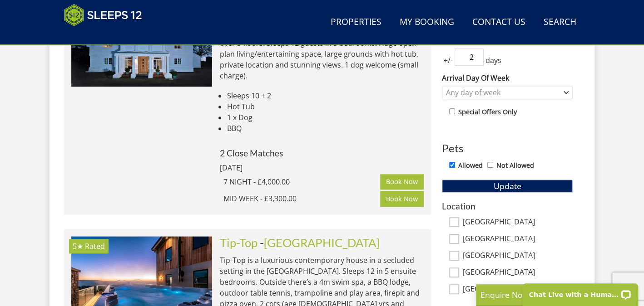 This screenshot has width=644, height=306. What do you see at coordinates (548, 295) in the screenshot?
I see `p: Enquire Now` at bounding box center [548, 295].